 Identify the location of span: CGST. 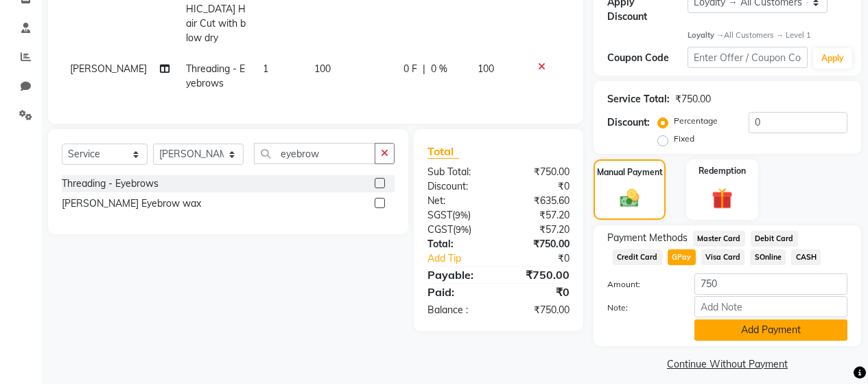
(440, 229).